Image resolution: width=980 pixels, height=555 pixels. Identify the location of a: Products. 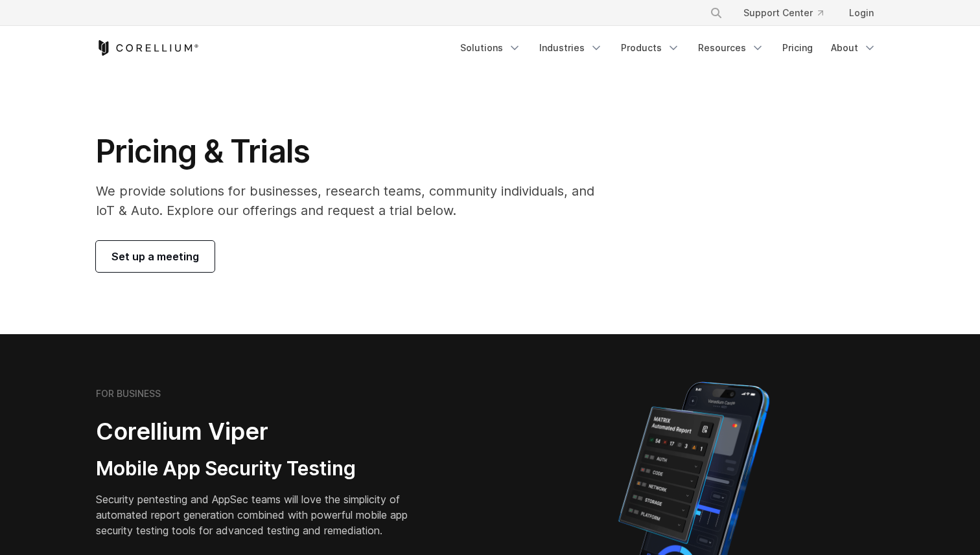
(650, 48).